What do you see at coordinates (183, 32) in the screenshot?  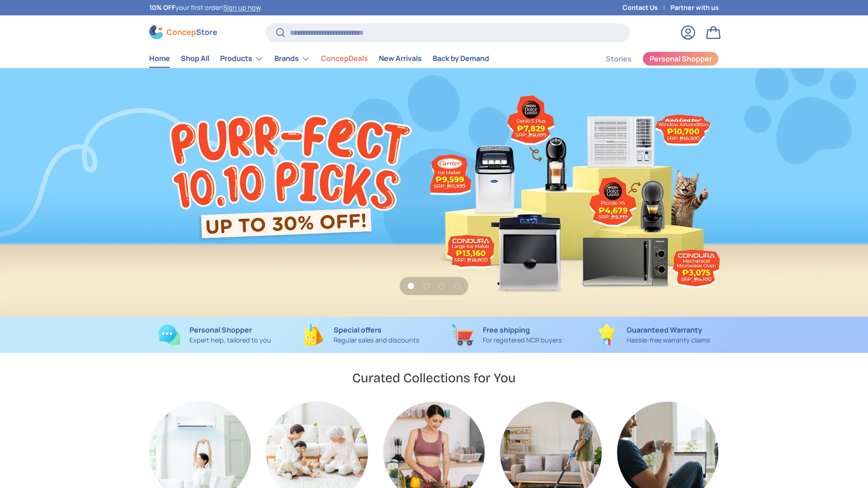 I see `a: ConcepStore` at bounding box center [183, 32].